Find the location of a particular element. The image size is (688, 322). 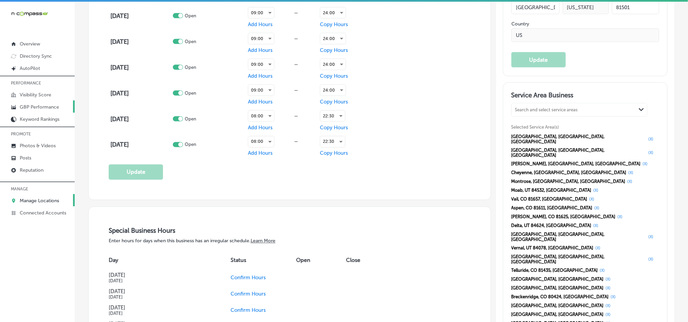

input: City is located at coordinates (536, 7).